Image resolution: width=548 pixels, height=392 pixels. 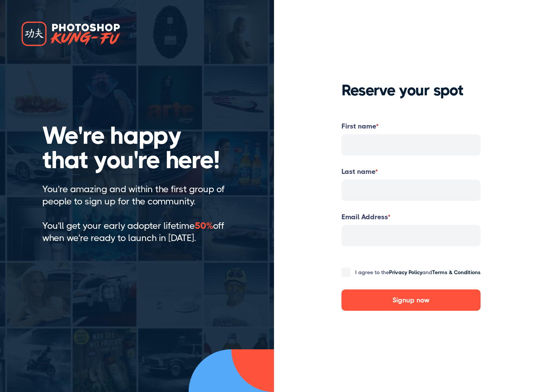 What do you see at coordinates (411, 216) in the screenshot?
I see `form: Email Form` at bounding box center [411, 216].